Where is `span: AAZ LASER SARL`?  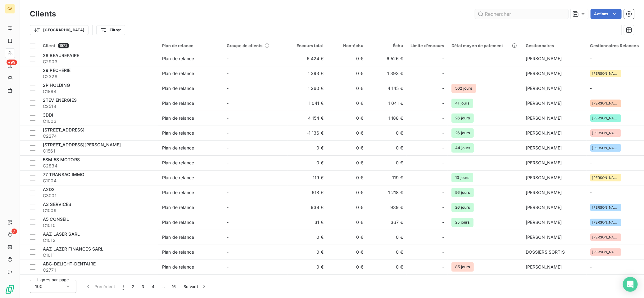 span: AAZ LASER SARL is located at coordinates (61, 234).